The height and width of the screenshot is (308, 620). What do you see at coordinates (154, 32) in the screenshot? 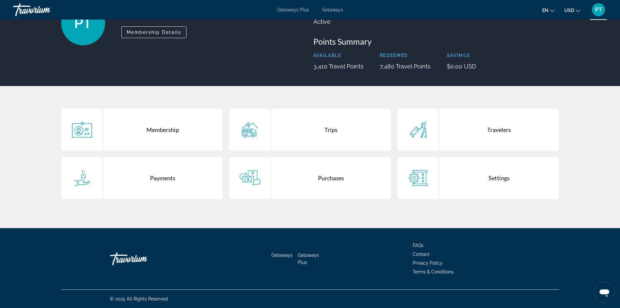
I see `button: Membership Details` at bounding box center [154, 32].